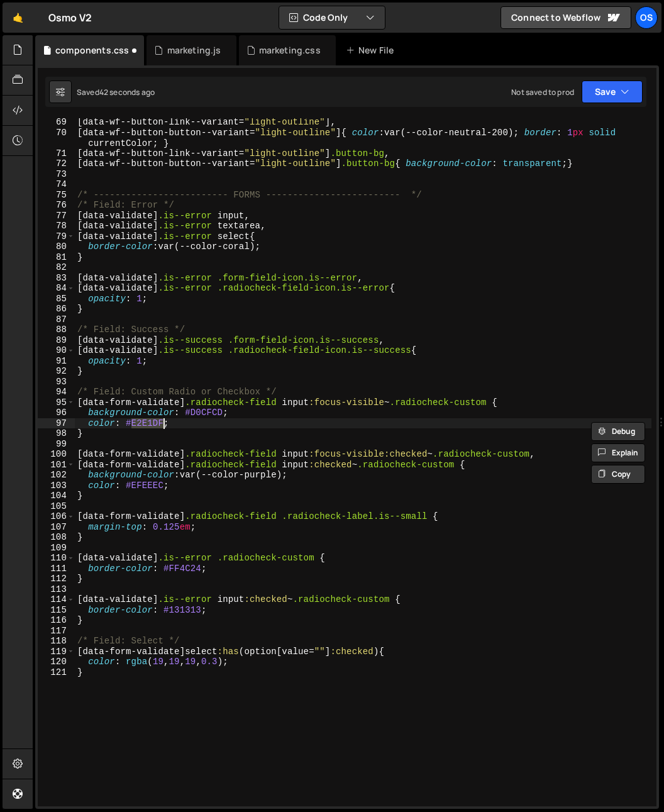  Describe the element at coordinates (56, 138) in the screenshot. I see `div: 70` at that location.